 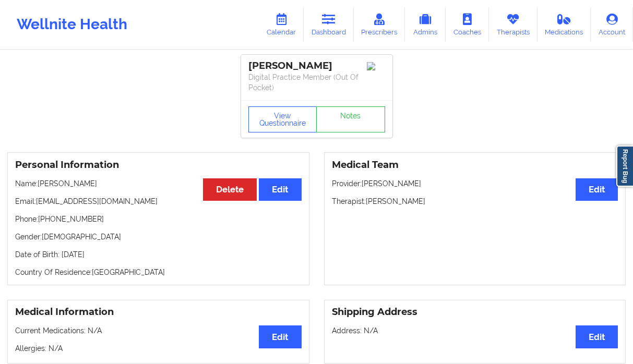 What do you see at coordinates (379, 25) in the screenshot?
I see `a: Prescribers` at bounding box center [379, 25].